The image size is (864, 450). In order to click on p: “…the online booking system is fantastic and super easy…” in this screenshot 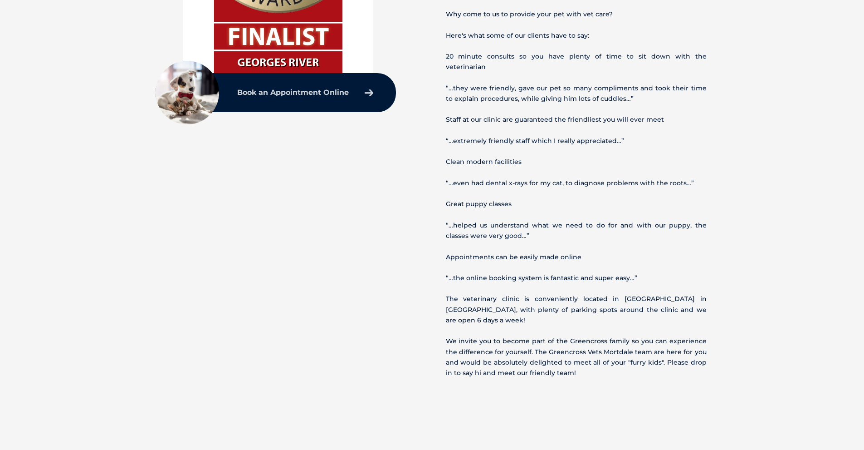, I will do `click(576, 278)`.